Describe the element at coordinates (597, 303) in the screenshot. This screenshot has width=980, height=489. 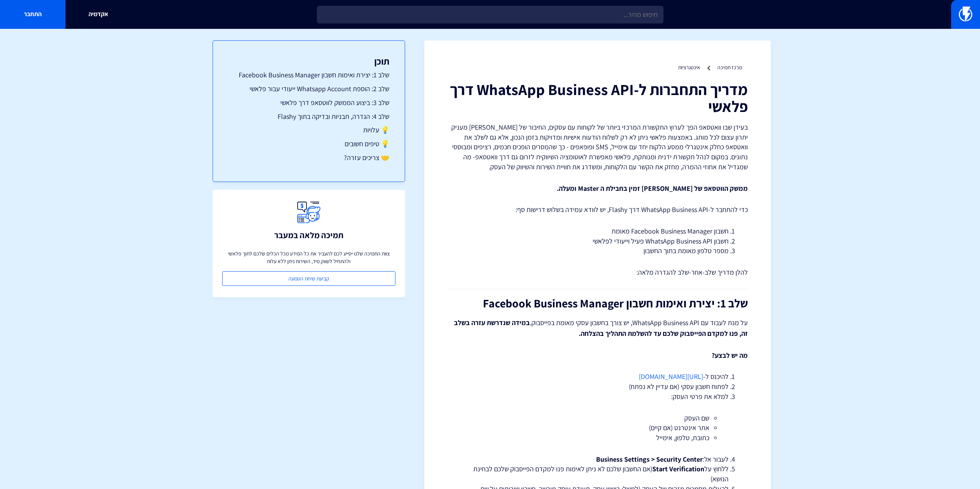
I see `h2: שלב 1: יצירת ואימות חשבון Facebook Business Manager` at that location.